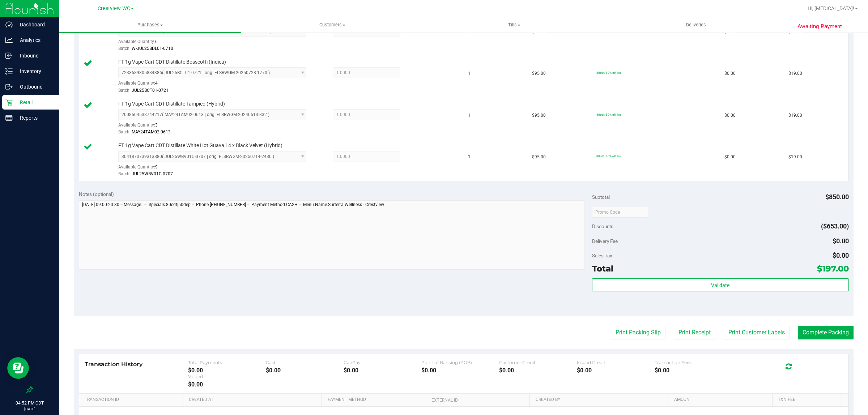 The width and height of the screenshot is (868, 415). I want to click on a: Deliveries, so click(696, 25).